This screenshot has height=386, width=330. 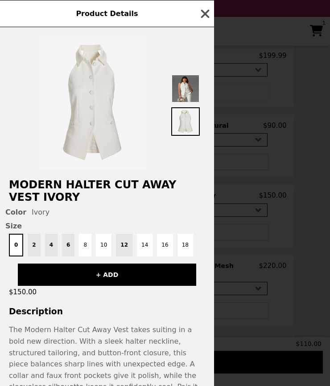 I want to click on button: + ADD, so click(x=107, y=275).